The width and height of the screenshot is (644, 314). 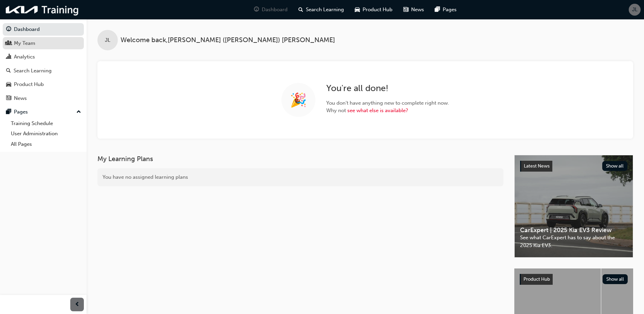 I want to click on span: You don't have anything new to complete right now., so click(x=388, y=103).